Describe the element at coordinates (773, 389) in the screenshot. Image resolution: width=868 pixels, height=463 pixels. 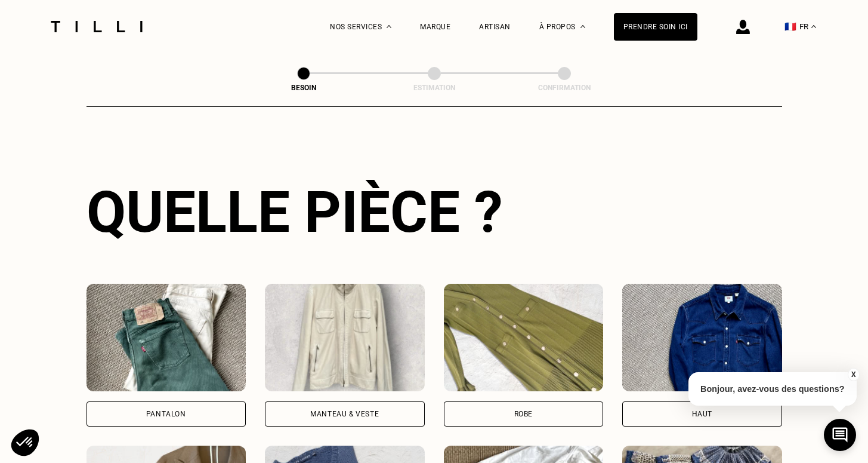
I see `p: Bonjour, avez-vous des questions?` at that location.